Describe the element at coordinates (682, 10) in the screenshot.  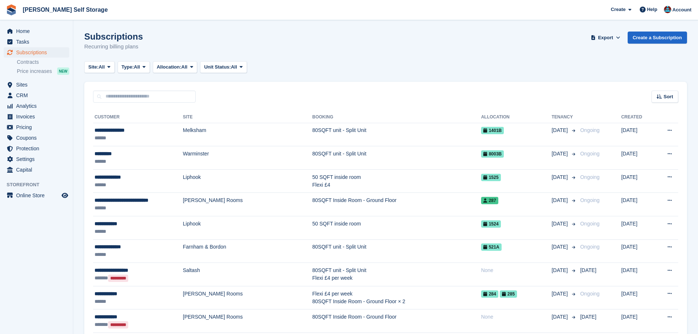
I see `span: Account` at that location.